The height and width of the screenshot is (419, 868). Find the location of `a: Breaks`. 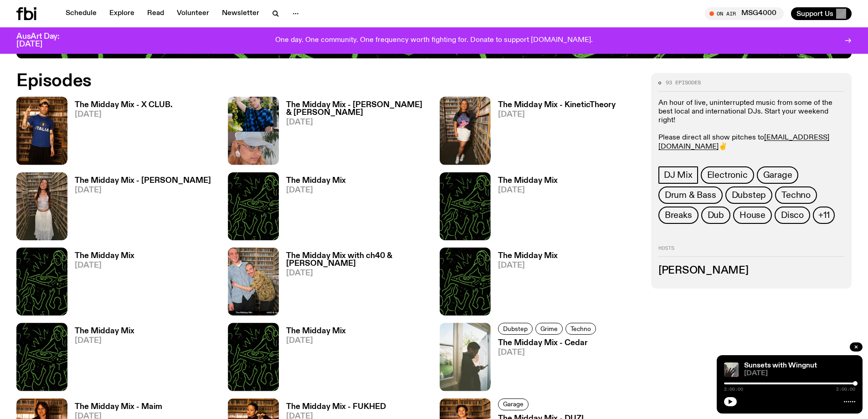

a: Breaks is located at coordinates (679, 215).